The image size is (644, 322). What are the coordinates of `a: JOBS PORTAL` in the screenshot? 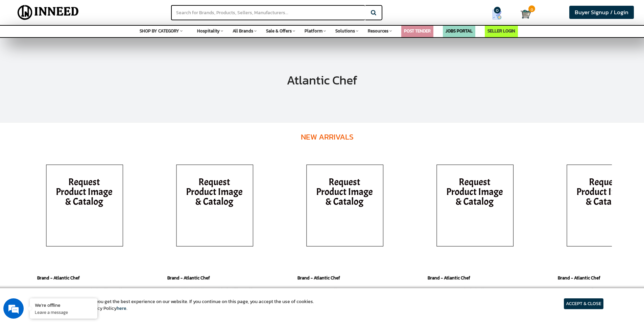 It's located at (459, 31).